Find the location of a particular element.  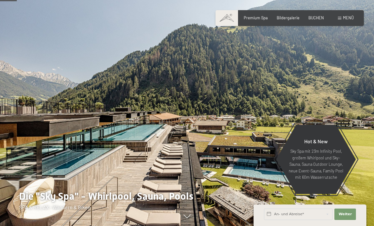

button: Weiter is located at coordinates (345, 214).